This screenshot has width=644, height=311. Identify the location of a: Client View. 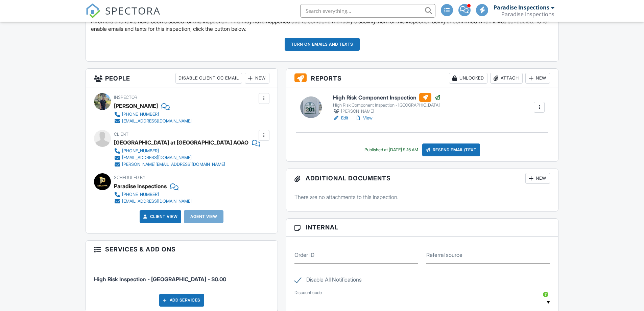
(160, 216).